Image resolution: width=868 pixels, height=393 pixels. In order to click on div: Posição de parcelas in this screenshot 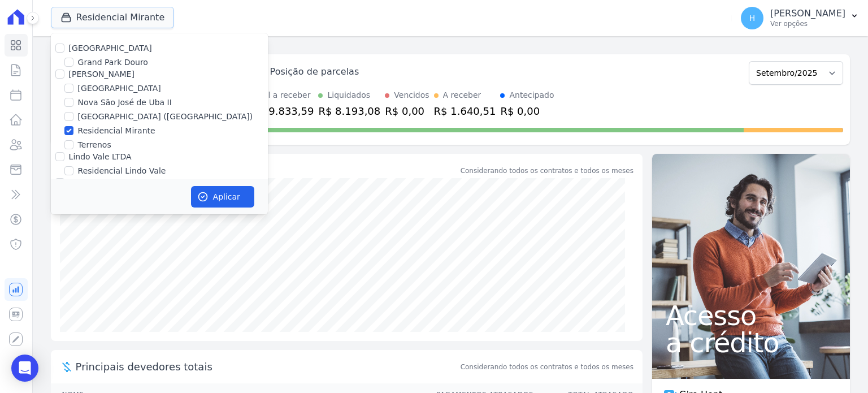, I will do `click(315, 72)`.